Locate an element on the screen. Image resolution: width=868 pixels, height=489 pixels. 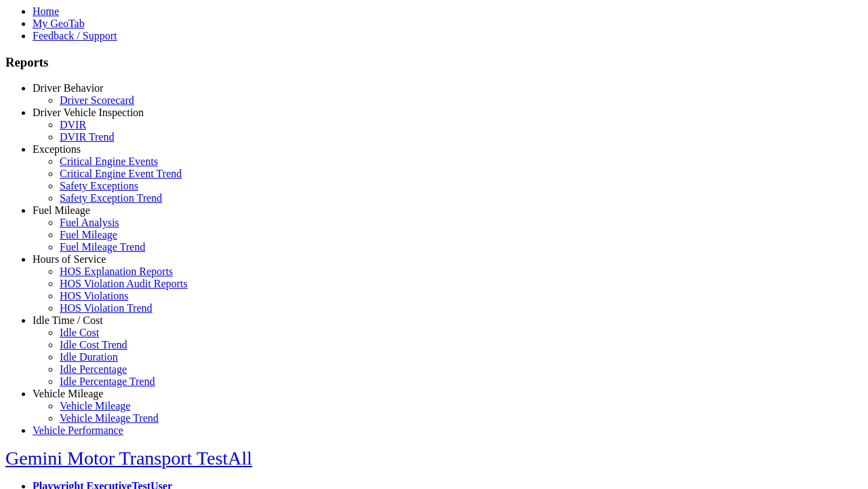
a: Gemini Motor Transport TestAll is located at coordinates (129, 458).